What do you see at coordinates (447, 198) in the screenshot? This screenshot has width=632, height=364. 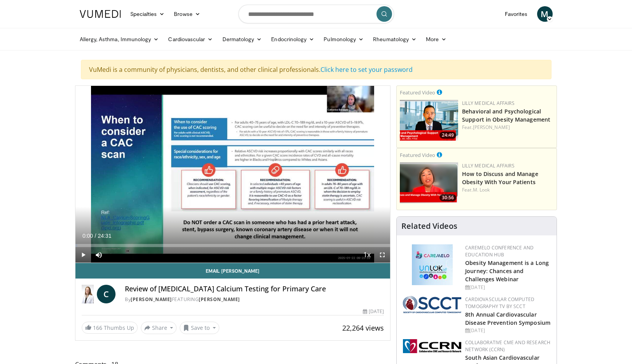 I see `span: 30:56` at bounding box center [447, 198].